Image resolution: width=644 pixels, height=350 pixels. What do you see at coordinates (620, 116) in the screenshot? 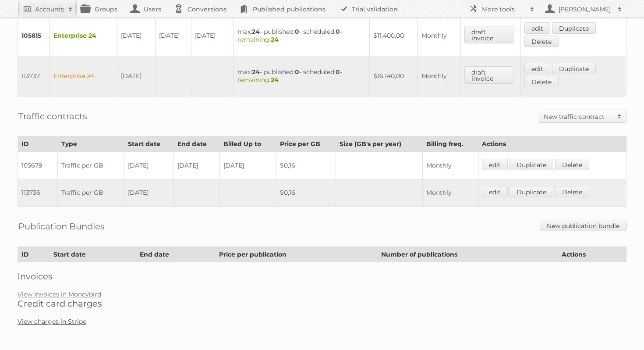
I see `span: Toggle` at bounding box center [620, 116].